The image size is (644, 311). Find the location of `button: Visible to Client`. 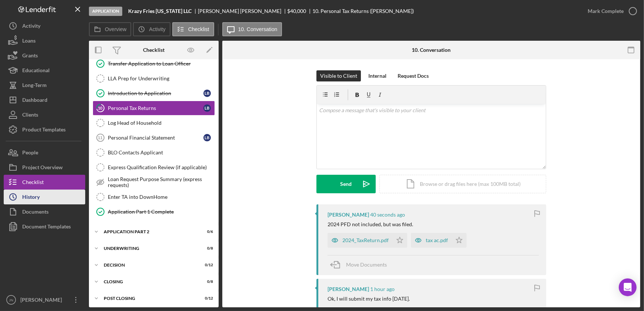

button: Visible to Client is located at coordinates (339, 76).